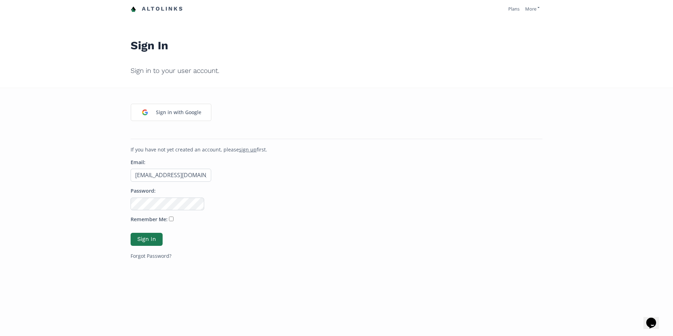 The height and width of the screenshot is (336, 673). What do you see at coordinates (533, 9) in the screenshot?
I see `a: More` at bounding box center [533, 9].